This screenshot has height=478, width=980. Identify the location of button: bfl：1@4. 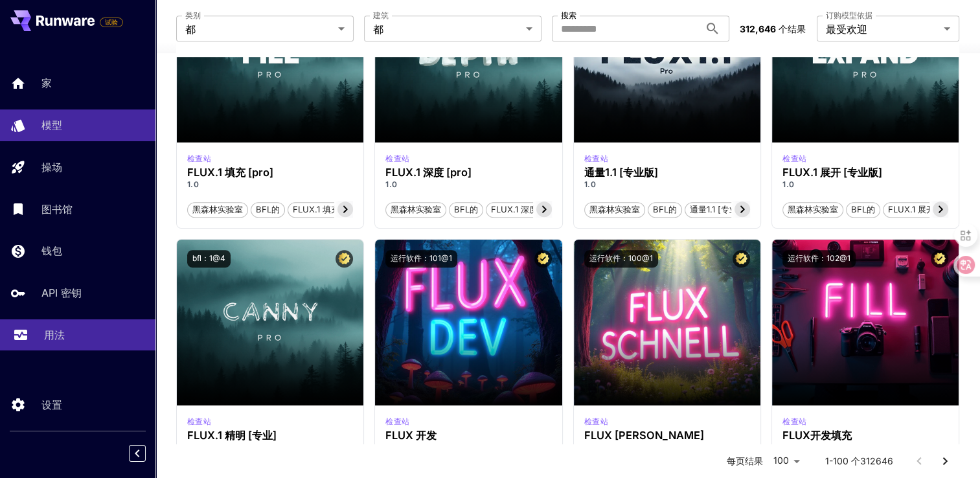
(209, 259).